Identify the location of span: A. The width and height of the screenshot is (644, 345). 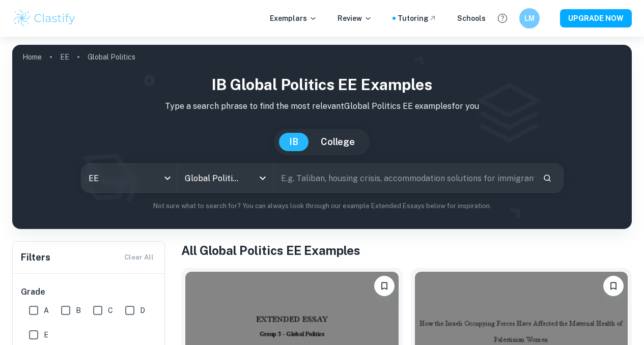
(46, 310).